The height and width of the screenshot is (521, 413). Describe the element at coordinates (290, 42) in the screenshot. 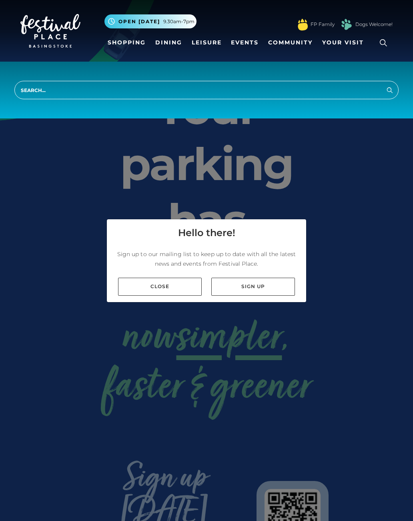

I see `a: Community` at that location.